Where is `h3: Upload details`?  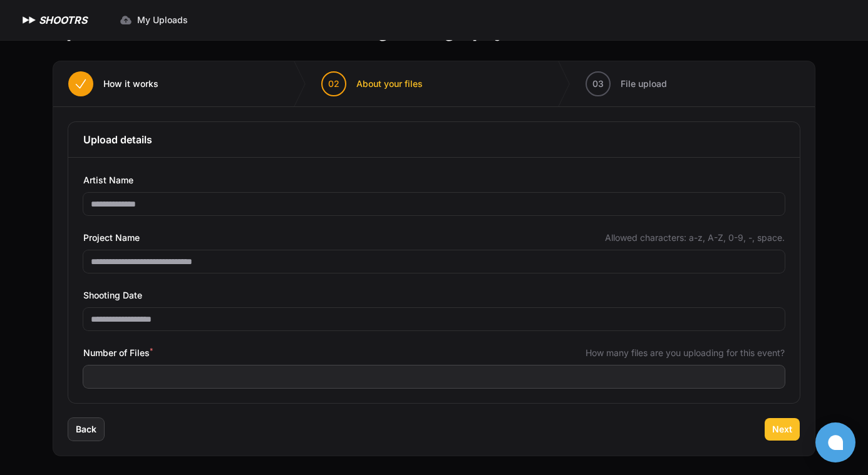 h3: Upload details is located at coordinates (434, 140).